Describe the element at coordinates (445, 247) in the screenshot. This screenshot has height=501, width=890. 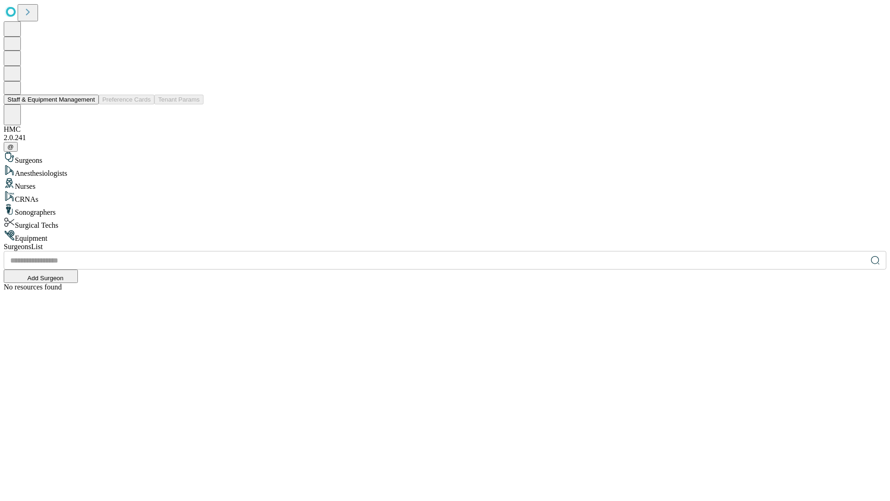
I see `div: Surgeons List` at that location.